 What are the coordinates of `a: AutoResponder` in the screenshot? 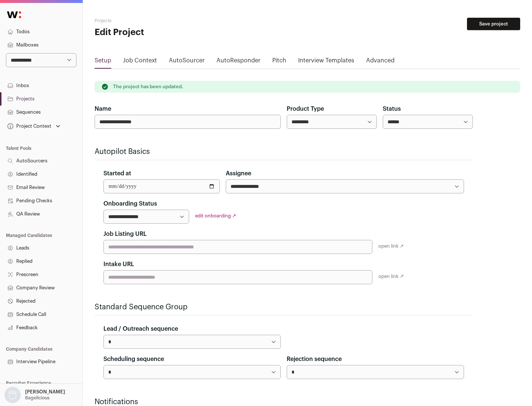 It's located at (238, 62).